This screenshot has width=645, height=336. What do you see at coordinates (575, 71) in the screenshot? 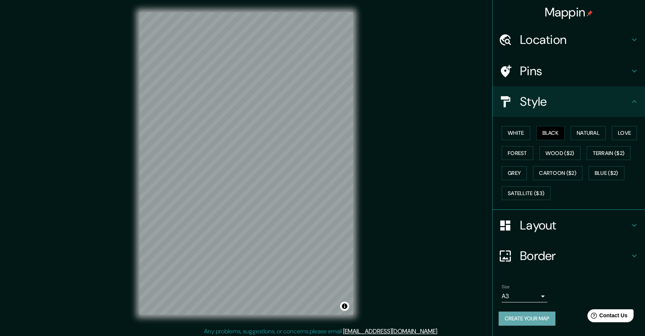
I see `h4: Pins` at bounding box center [575, 71].